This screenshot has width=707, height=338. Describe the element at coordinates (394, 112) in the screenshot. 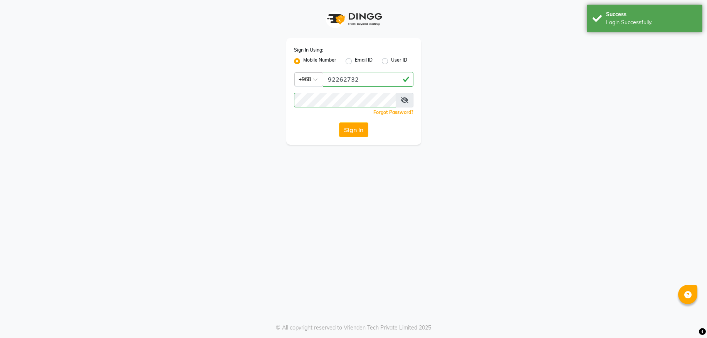

I see `a: Forgot Password?` at that location.